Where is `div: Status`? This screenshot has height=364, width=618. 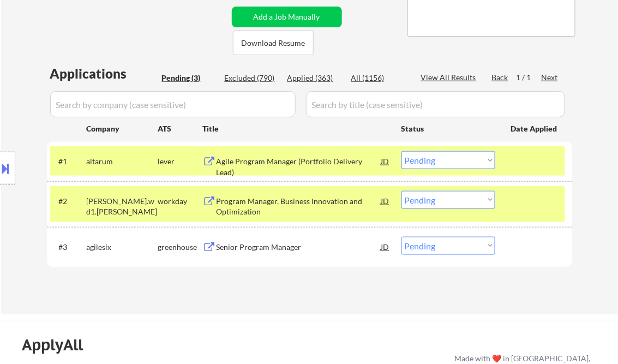
div: Status is located at coordinates (448, 128).